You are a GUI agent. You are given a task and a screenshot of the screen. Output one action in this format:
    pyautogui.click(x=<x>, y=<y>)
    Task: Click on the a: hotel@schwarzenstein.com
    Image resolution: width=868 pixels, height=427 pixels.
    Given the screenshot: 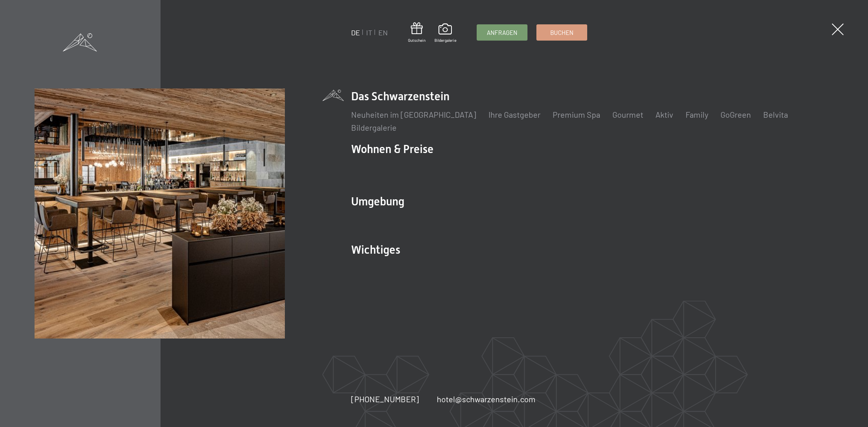 What is the action you would take?
    pyautogui.click(x=486, y=399)
    